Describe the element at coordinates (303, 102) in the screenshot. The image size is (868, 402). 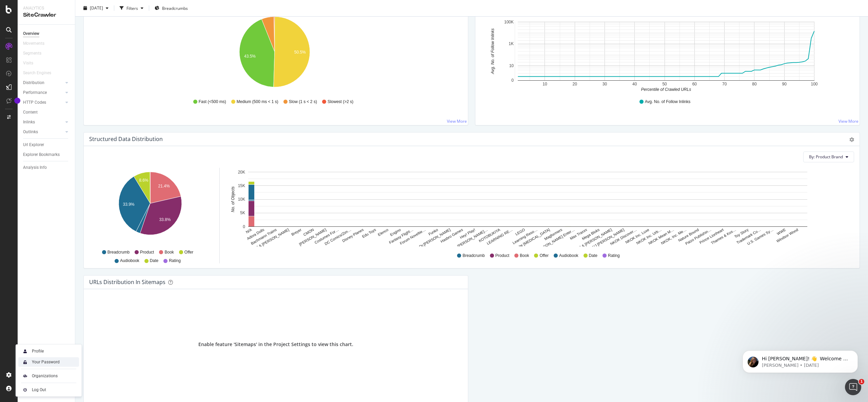
I see `span: Slow (1 s < 2 s)` at that location.